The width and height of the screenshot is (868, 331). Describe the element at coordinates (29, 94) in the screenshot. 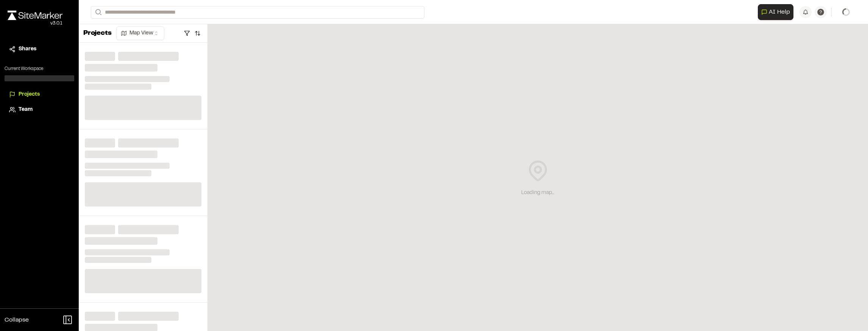

I see `span: Projects` at that location.